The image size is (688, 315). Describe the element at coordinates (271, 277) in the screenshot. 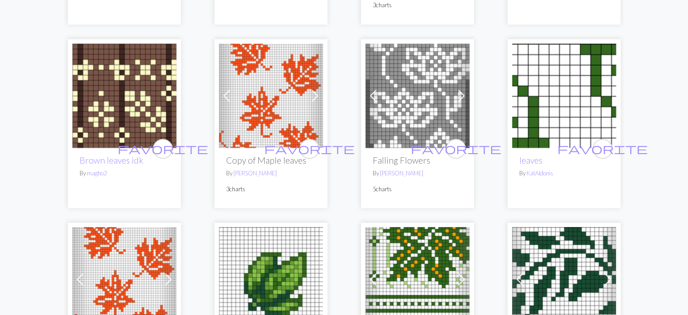

I see `a: tea leaves` at that location.